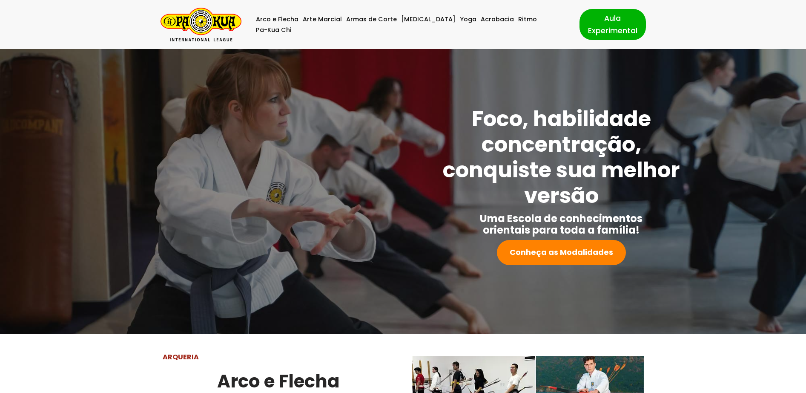 This screenshot has width=806, height=393. I want to click on a: Yoga, so click(468, 19).